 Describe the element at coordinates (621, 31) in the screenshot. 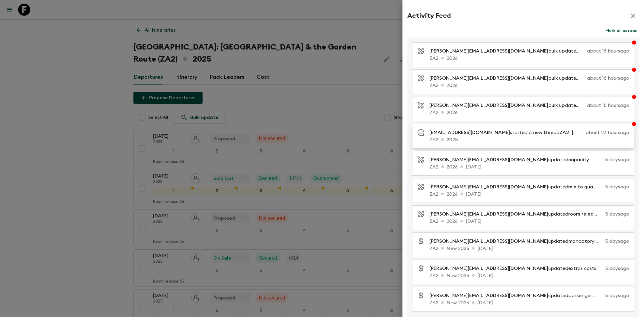

I see `button: Mark all as read` at that location.